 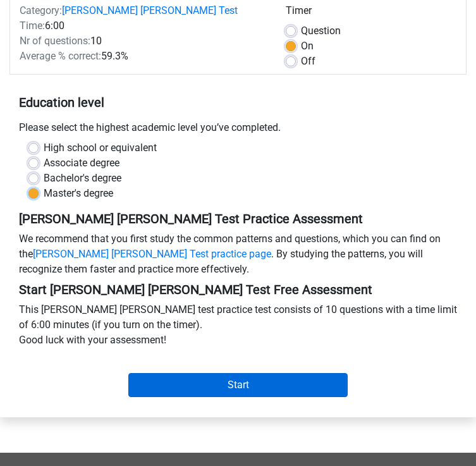 What do you see at coordinates (142, 41) in the screenshot?
I see `div: 10` at bounding box center [142, 41].